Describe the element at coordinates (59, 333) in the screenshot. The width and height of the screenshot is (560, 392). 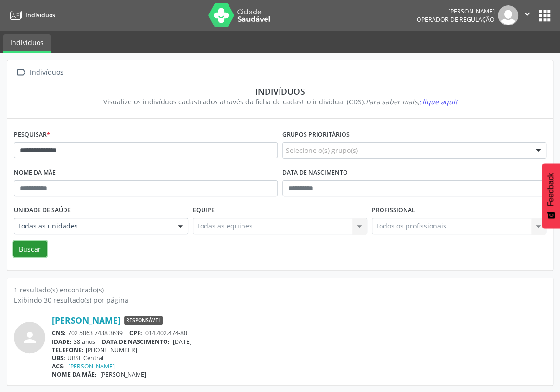
I see `span: CNS:` at that location.